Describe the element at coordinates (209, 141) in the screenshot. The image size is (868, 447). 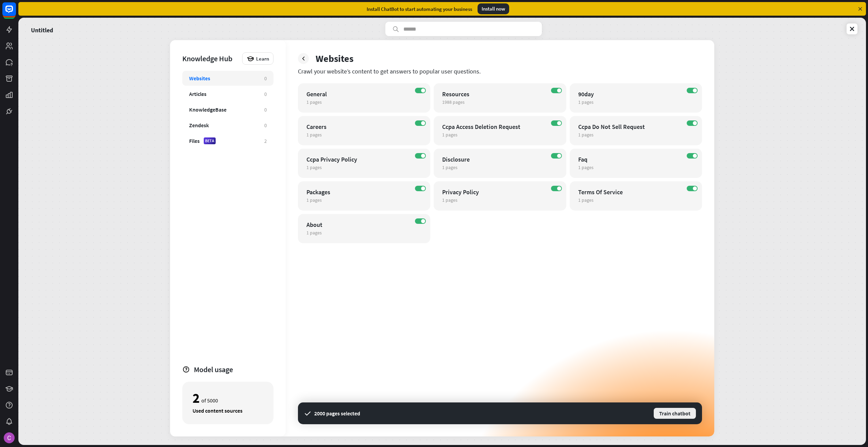
I see `div: BETA` at that location.